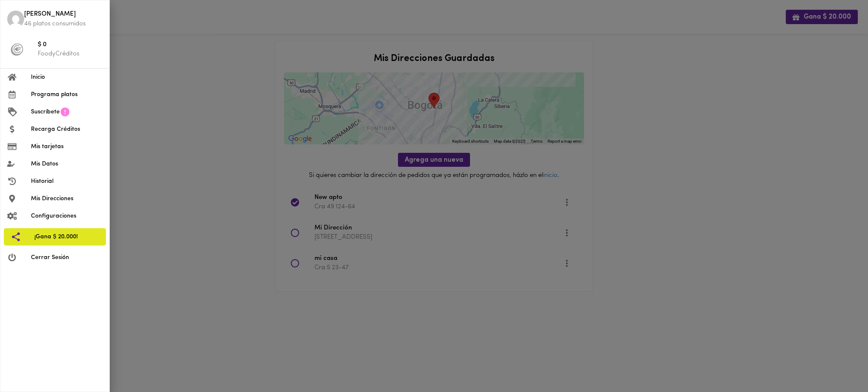 This screenshot has width=868, height=392. What do you see at coordinates (66, 164) in the screenshot?
I see `span: Mis Datos` at bounding box center [66, 164].